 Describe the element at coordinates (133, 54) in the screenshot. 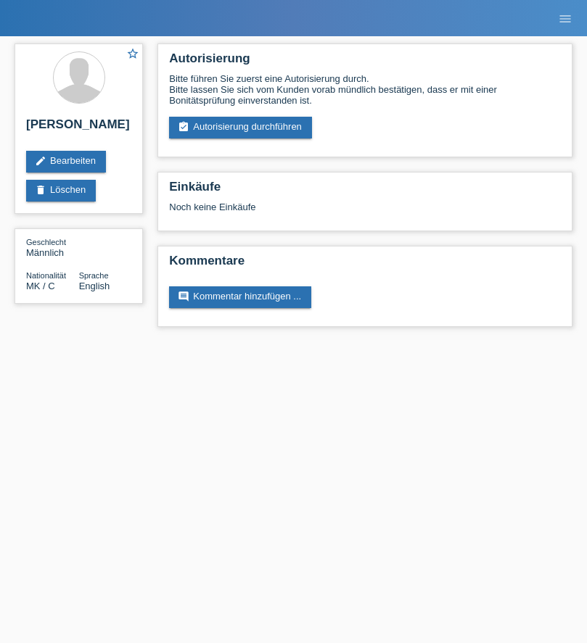

I see `a: star_border` at that location.